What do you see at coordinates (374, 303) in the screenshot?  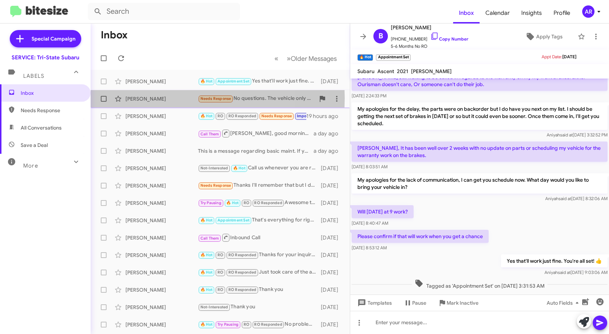 I see `span: Templates` at bounding box center [374, 303].